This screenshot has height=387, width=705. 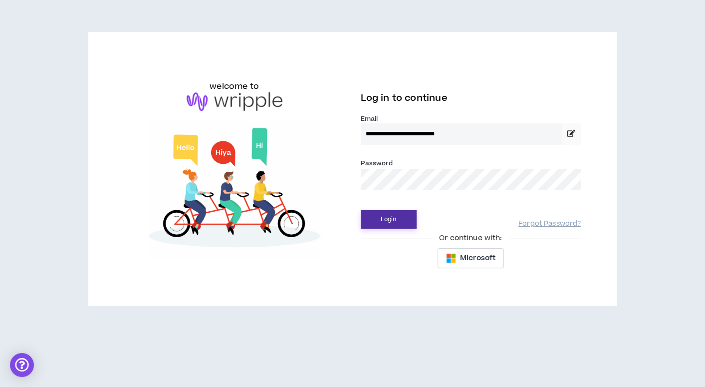 I want to click on span: Log in to continue, so click(x=404, y=98).